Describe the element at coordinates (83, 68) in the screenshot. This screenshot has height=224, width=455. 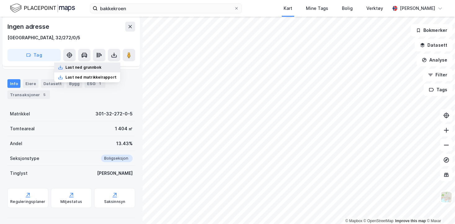
I see `div: Last ned grunnbok` at that location.